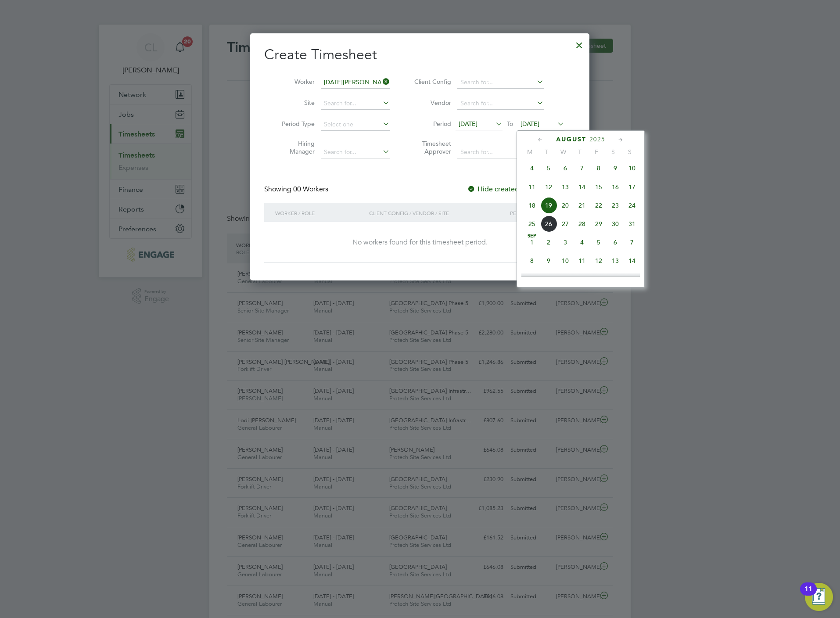 This screenshot has width=840, height=618. Describe the element at coordinates (311, 189) in the screenshot. I see `span: 00 Workers` at that location.